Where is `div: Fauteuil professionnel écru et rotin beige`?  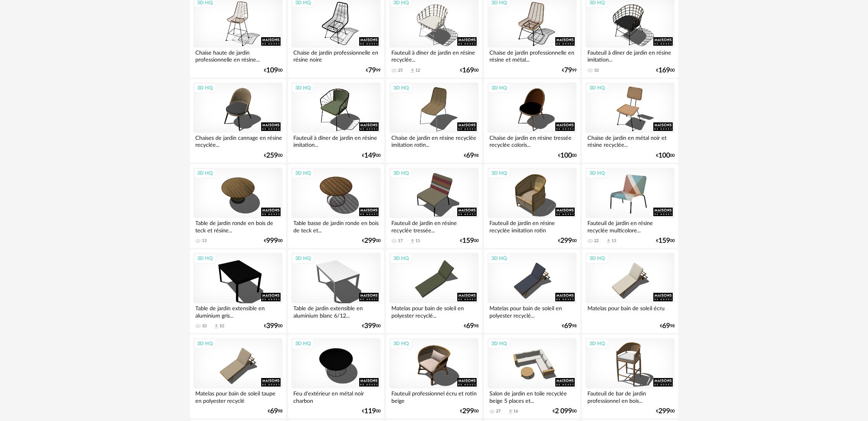
div: Fauteuil professionnel écru et rotin beige is located at coordinates (434, 396).